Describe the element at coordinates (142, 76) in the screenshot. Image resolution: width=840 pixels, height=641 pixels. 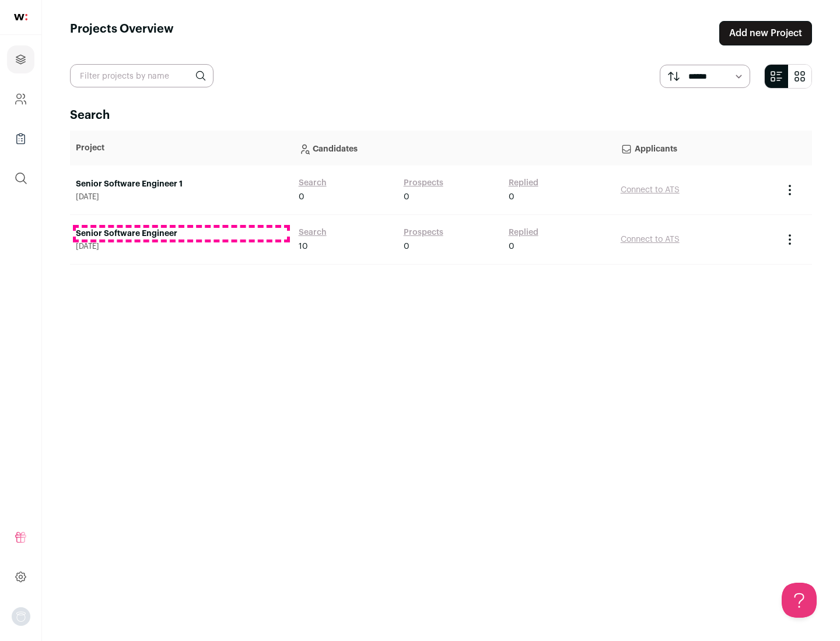
I see `input: Filter projects by name` at that location.